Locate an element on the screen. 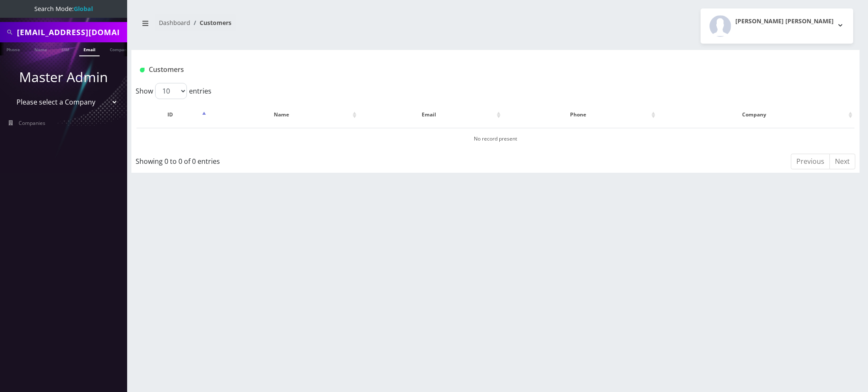 Image resolution: width=868 pixels, height=392 pixels. nav: breadcrumb is located at coordinates (313, 26).